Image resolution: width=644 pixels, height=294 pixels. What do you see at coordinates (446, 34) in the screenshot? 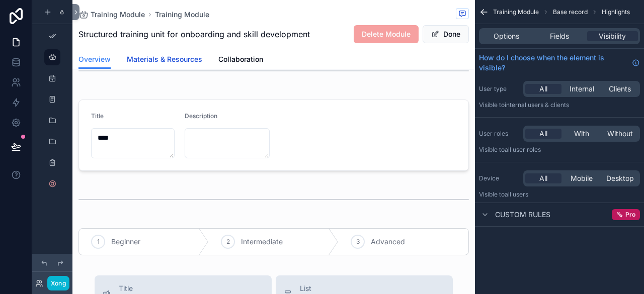
I see `button: Done` at bounding box center [446, 34].